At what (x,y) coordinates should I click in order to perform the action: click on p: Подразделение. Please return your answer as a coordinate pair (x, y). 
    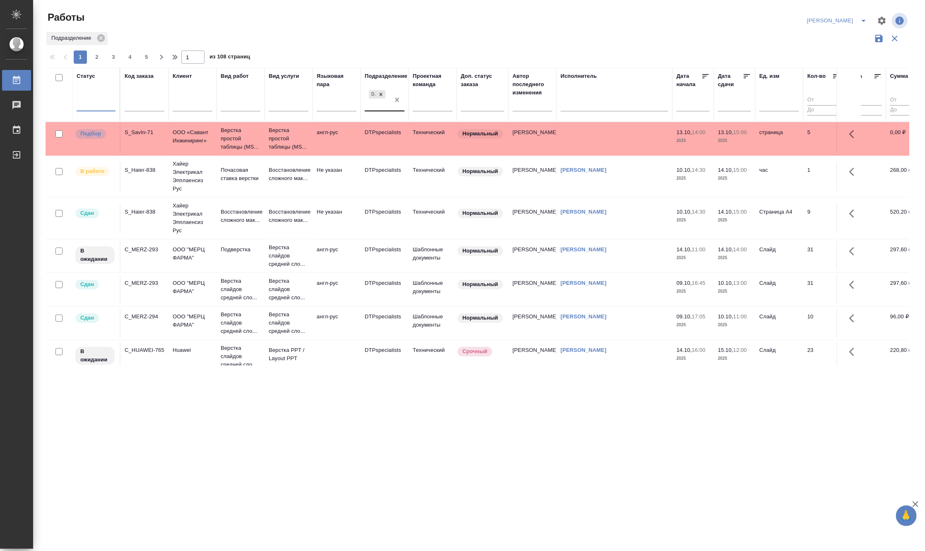
    Looking at the image, I should click on (72, 38).